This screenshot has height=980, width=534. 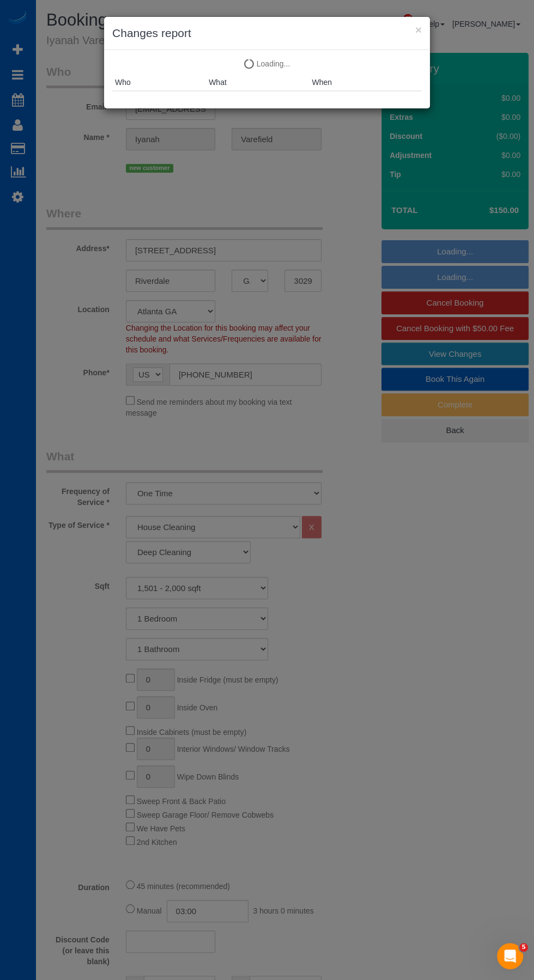 What do you see at coordinates (267, 63) in the screenshot?
I see `sui-modal: Changes report` at bounding box center [267, 63].